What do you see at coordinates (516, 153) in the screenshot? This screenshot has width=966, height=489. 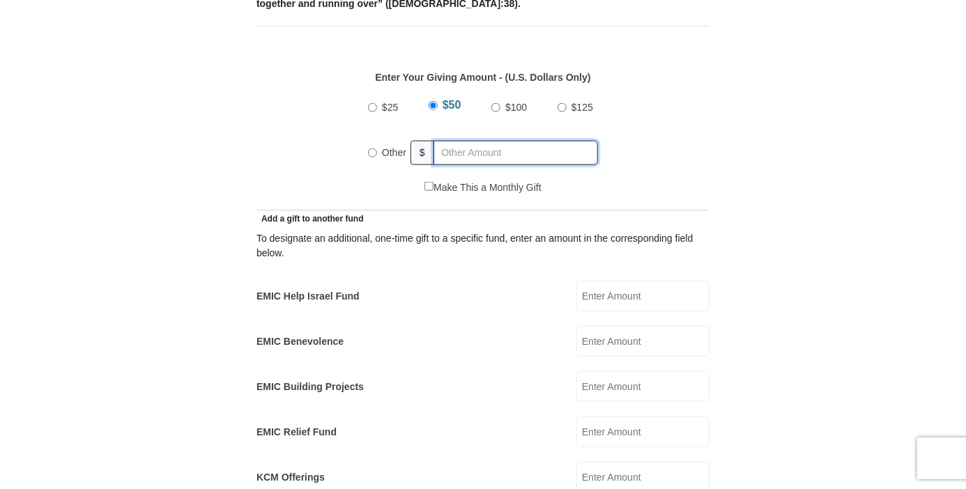 I see `input: Other Amount` at bounding box center [516, 153].